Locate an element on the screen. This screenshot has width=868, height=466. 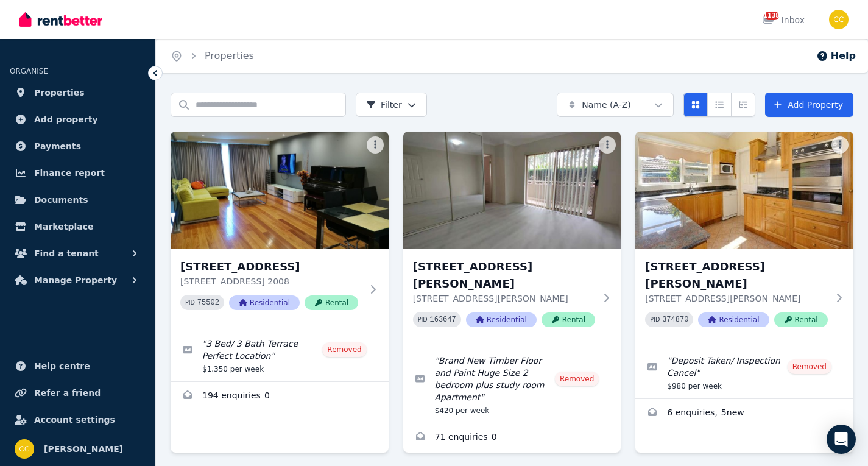
span: Refer a friend is located at coordinates (67, 393).